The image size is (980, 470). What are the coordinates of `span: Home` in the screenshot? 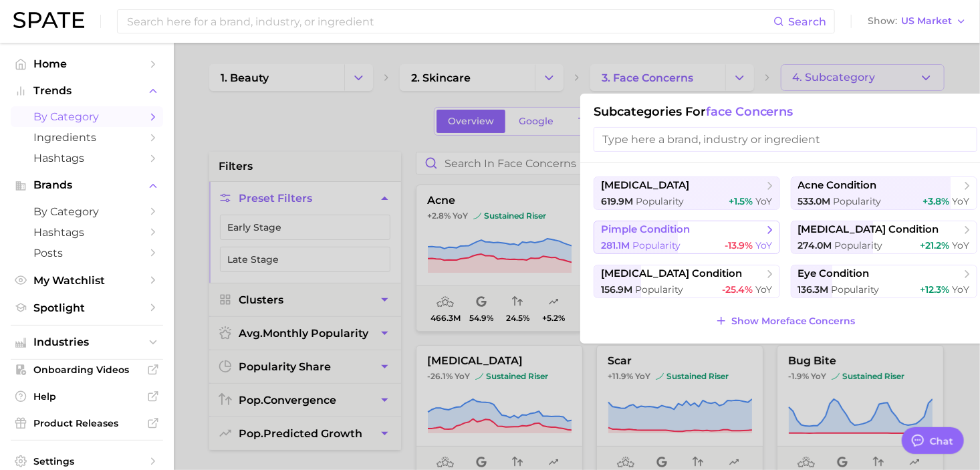 It's located at (87, 63).